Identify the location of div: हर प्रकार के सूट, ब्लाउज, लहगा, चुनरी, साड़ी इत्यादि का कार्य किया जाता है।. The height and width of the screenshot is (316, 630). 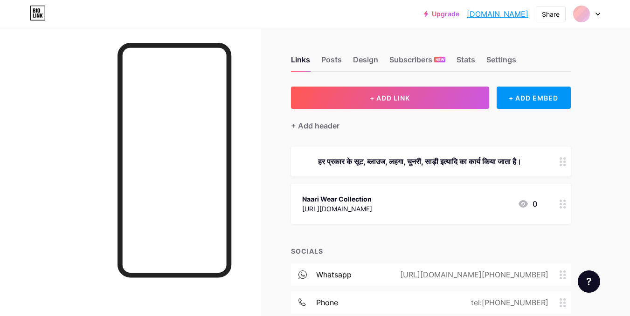
(419, 162).